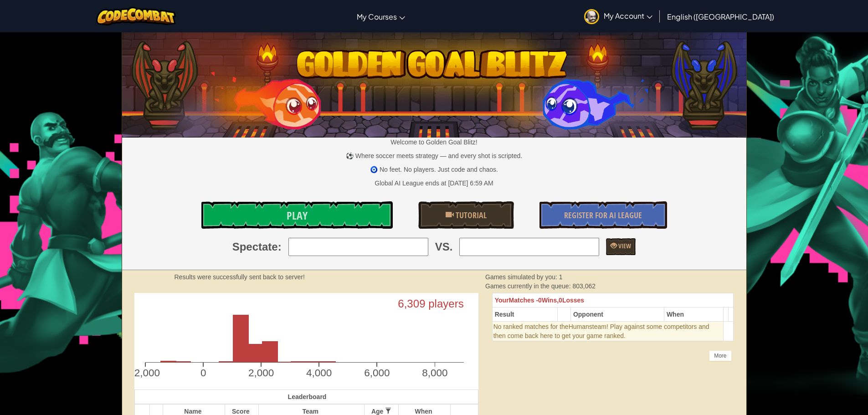 The height and width of the screenshot is (415, 868). I want to click on span: 803,062, so click(584, 286).